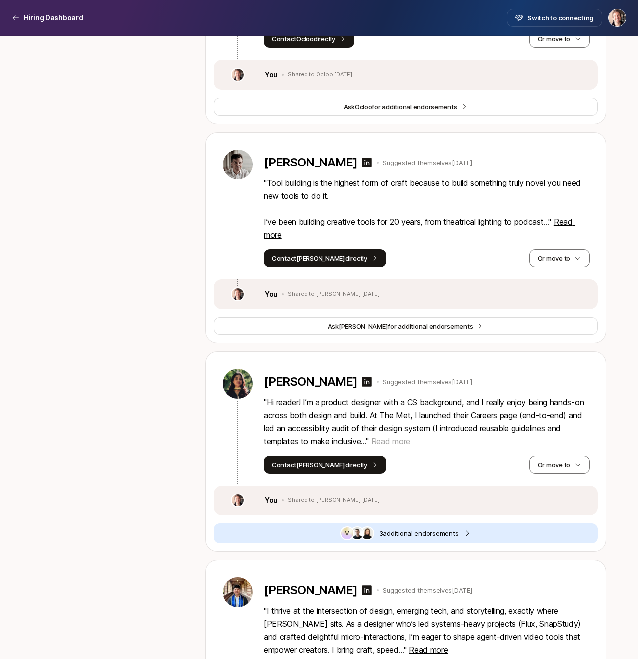  What do you see at coordinates (617, 18) in the screenshot?
I see `button: Jasper Story` at bounding box center [617, 18].